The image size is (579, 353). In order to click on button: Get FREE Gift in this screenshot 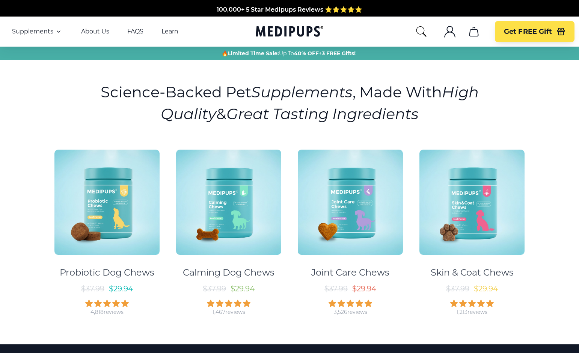, I will do `click(535, 32)`.